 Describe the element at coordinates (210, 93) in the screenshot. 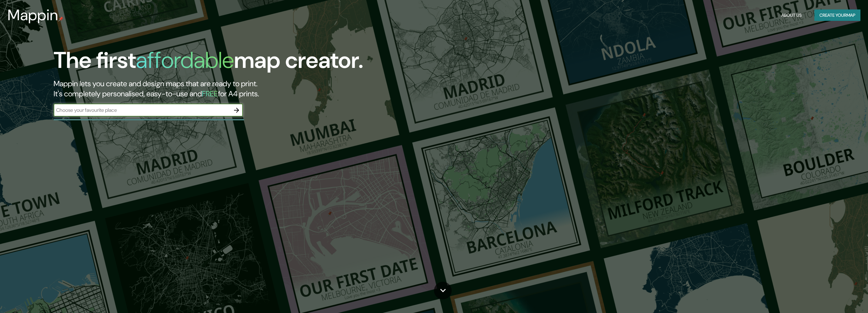

I see `h5: FREE` at that location.